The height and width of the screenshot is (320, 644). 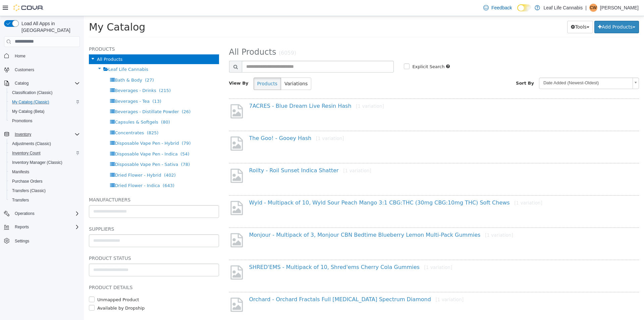 I want to click on button: Adjustments (Classic), so click(x=44, y=143).